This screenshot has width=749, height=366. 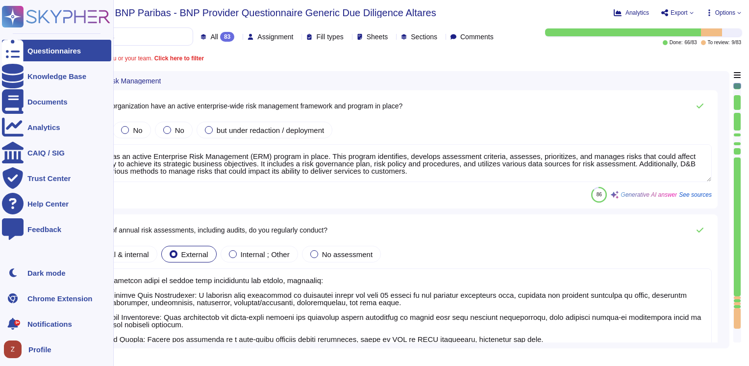 What do you see at coordinates (424, 37) in the screenshot?
I see `span: Sections` at bounding box center [424, 37].